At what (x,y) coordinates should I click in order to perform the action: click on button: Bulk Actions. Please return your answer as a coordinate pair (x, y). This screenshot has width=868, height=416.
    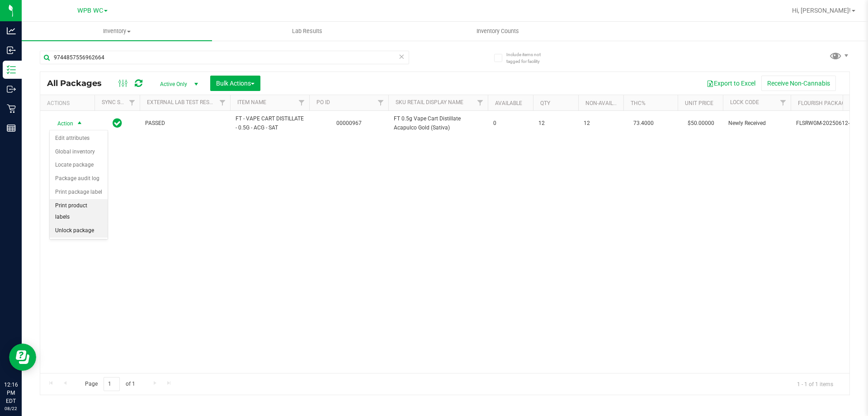
    Looking at the image, I should click on (235, 83).